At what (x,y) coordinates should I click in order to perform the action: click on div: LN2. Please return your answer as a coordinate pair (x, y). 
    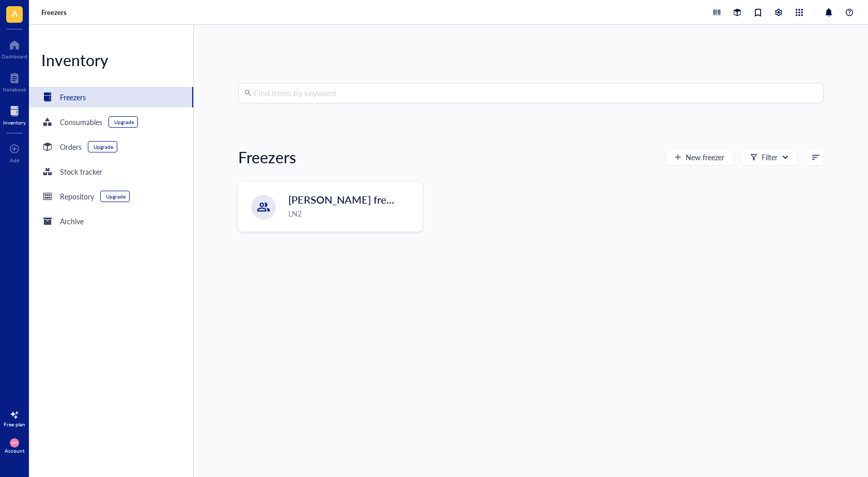
    Looking at the image, I should click on (352, 213).